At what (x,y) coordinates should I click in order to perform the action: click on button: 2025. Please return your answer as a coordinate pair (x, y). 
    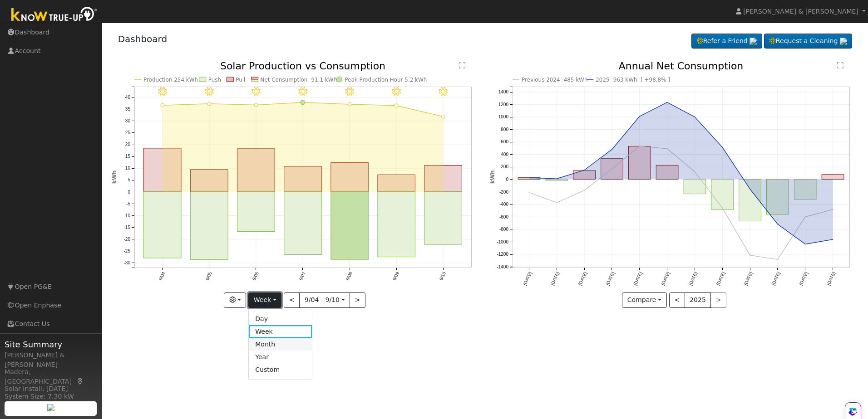
    Looking at the image, I should click on (698, 301).